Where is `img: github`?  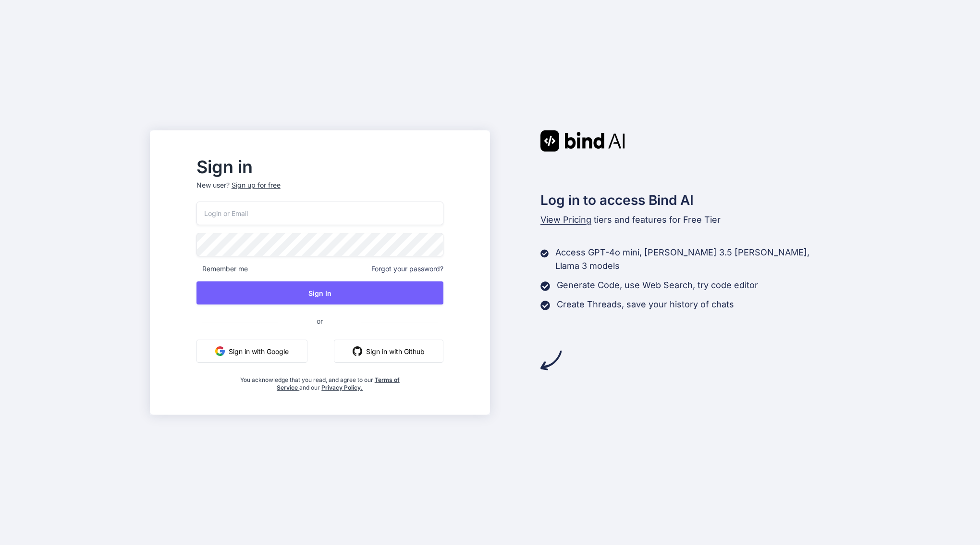 img: github is located at coordinates (357, 351).